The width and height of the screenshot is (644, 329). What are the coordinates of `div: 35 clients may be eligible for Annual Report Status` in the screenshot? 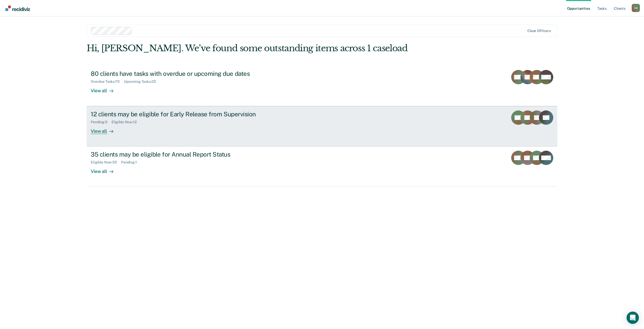 It's located at (181, 154).